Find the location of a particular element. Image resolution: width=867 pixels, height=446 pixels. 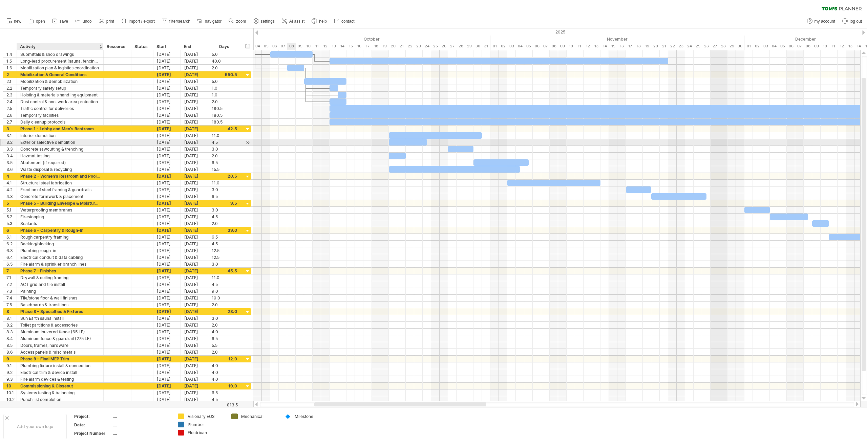

div: Sunday, 12 October 2025 is located at coordinates (325, 46).